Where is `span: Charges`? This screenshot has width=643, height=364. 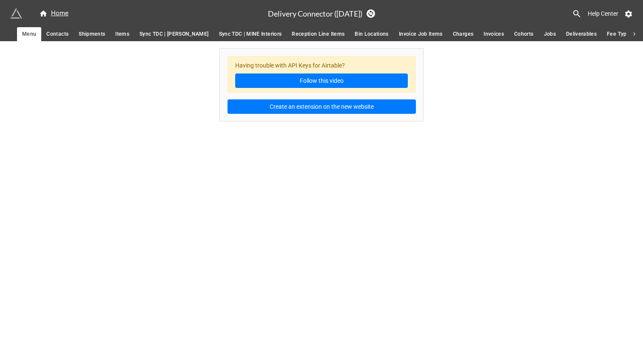
span: Charges is located at coordinates (463, 34).